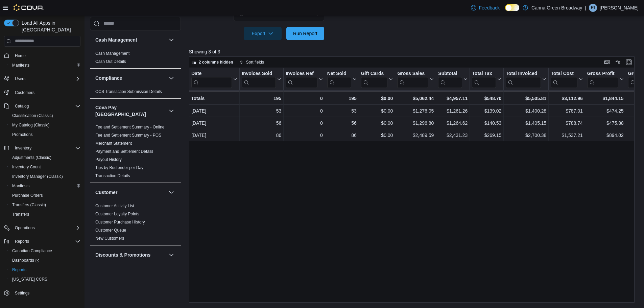 This screenshot has width=644, height=308. I want to click on span: Sort fields, so click(255, 62).